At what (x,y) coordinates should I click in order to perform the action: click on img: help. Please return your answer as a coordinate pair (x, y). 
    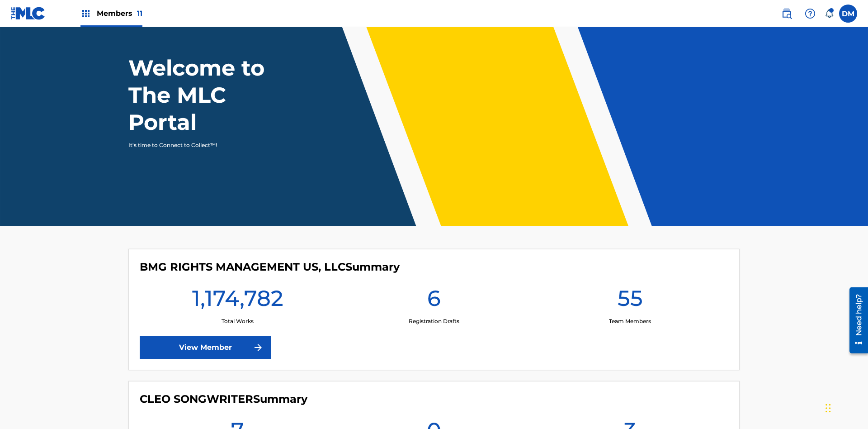
    Looking at the image, I should click on (810, 14).